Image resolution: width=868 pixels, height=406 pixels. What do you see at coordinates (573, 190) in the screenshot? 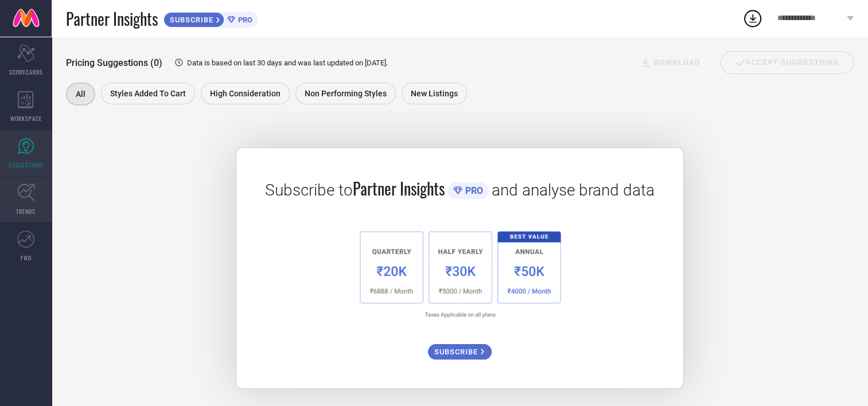
I see `span: and analyse brand data` at bounding box center [573, 190].